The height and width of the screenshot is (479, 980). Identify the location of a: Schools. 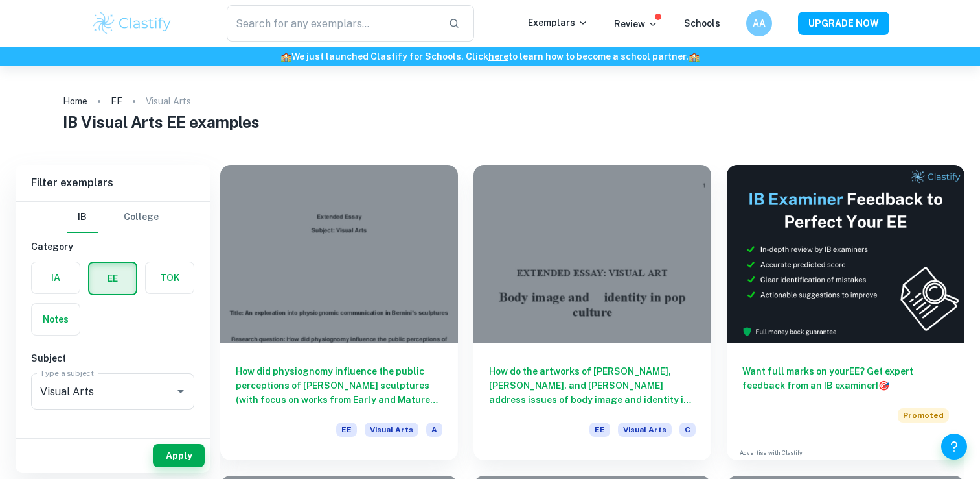
(702, 24).